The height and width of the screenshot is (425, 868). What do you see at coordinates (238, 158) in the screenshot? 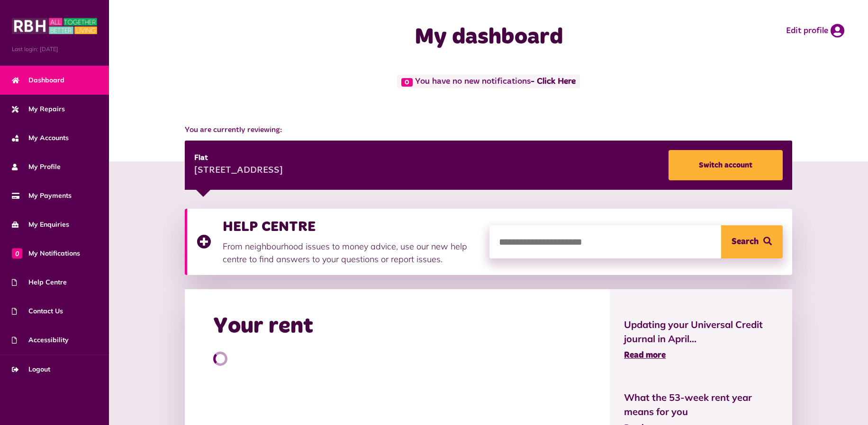
I see `div: Flat` at bounding box center [238, 158].